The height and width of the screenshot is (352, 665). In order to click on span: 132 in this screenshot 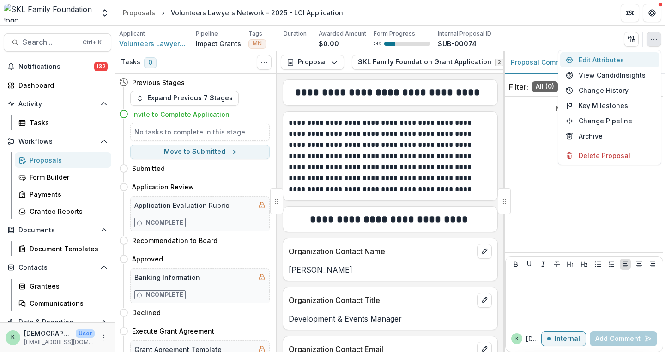, I will do `click(101, 66)`.